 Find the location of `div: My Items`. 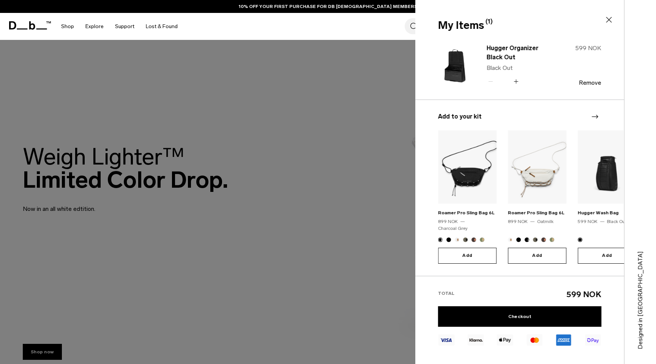

div: My Items is located at coordinates (519, 25).